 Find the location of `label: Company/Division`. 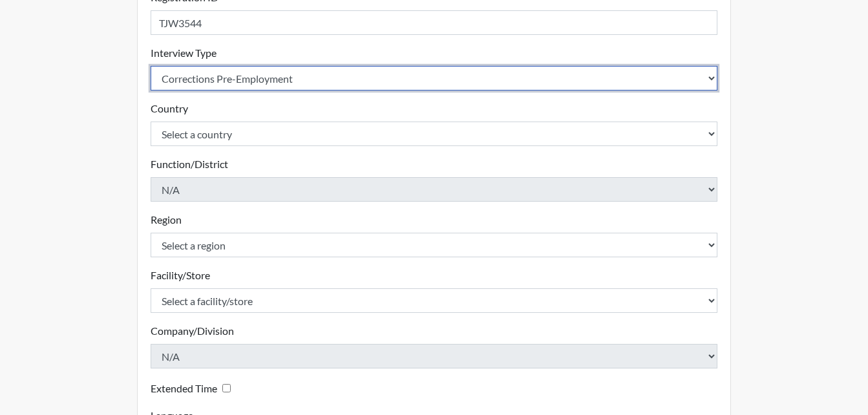

label: Company/Division is located at coordinates (192, 331).